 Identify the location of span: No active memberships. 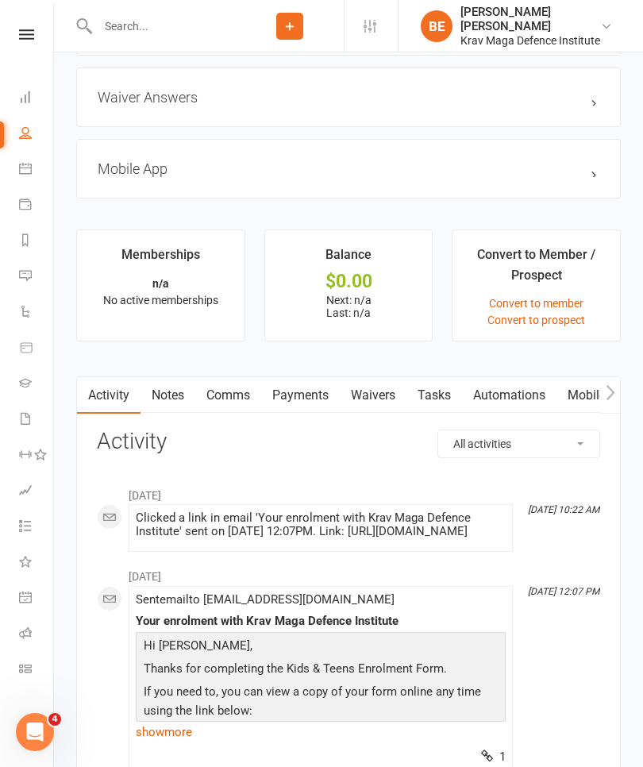
(160, 300).